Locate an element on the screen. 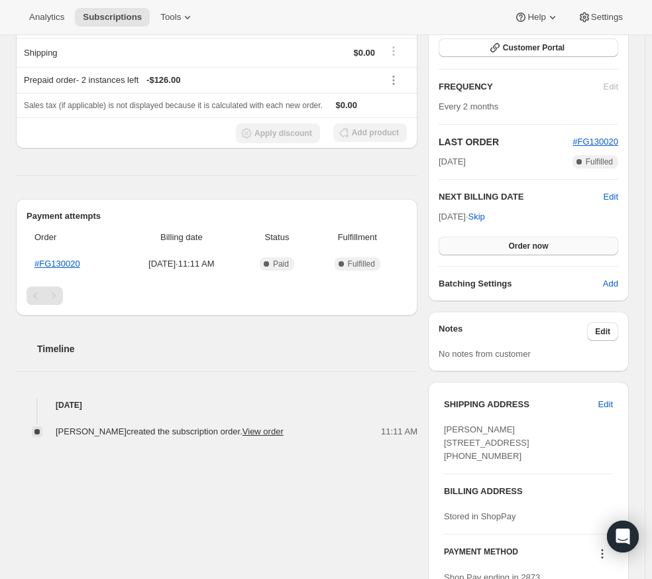 The height and width of the screenshot is (579, 652). h2: LAST ORDER is located at coordinates (506, 142).